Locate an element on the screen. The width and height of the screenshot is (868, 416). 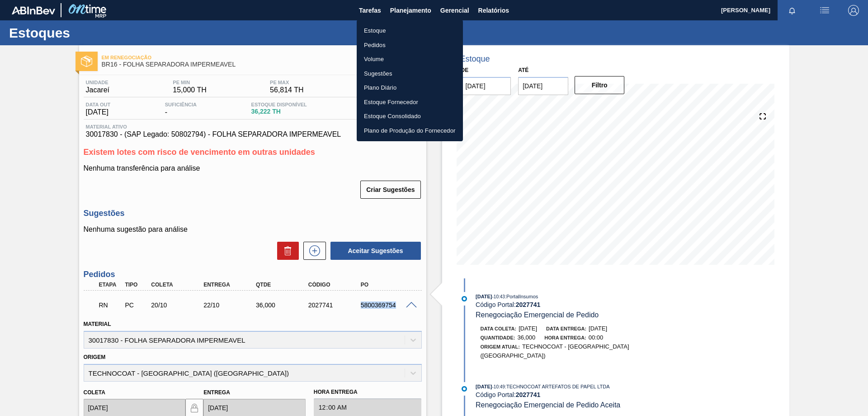
a: Estoque Consolidado is located at coordinates (409, 116).